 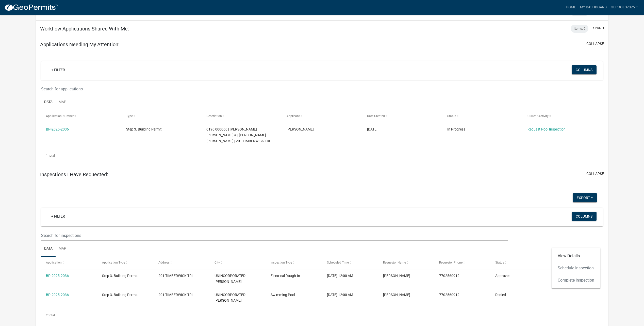 I want to click on span: 09/22/2025, 12:00 AM, so click(x=340, y=295).